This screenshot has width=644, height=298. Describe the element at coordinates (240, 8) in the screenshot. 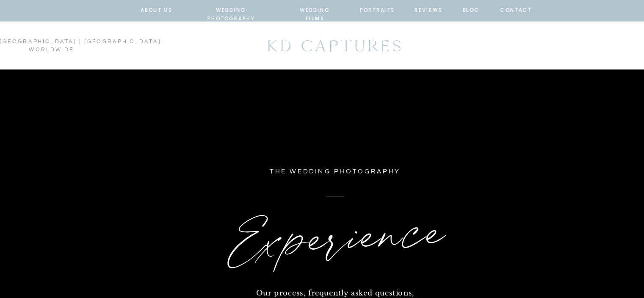

I see `a: wedding photography` at that location.